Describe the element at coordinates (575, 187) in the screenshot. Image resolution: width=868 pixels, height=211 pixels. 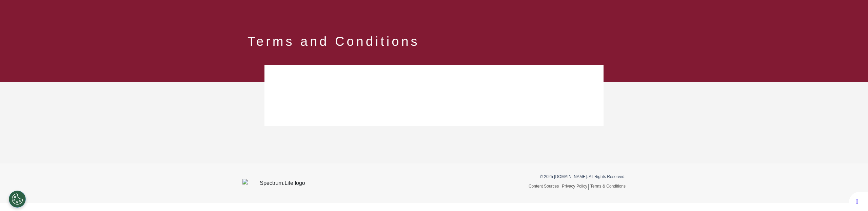
I see `a: Privacy Policy` at that location.